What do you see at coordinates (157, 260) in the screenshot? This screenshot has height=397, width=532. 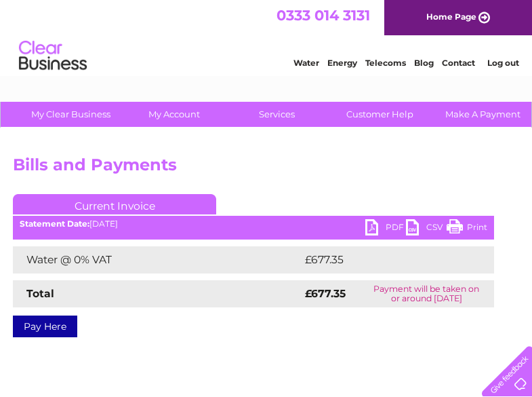 I see `td: Water @ 0% VAT` at bounding box center [157, 260].